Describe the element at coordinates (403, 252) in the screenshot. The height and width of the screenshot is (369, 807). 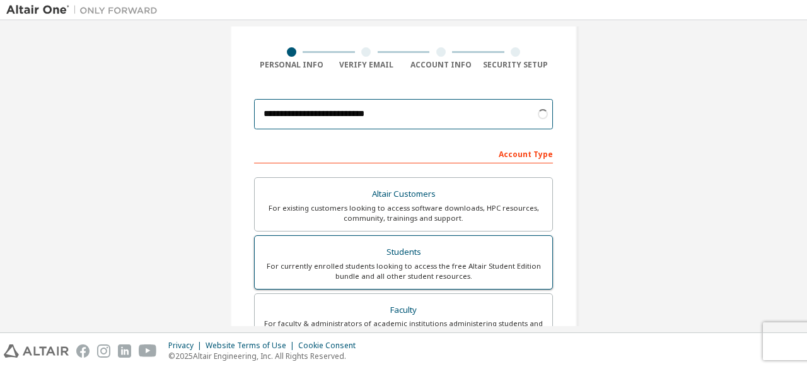
I see `div: Students` at that location.